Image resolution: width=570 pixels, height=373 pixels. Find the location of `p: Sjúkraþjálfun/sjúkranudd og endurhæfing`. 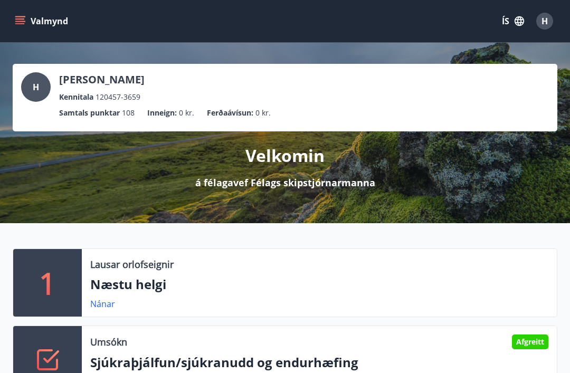

p: Sjúkraþjálfun/sjúkranudd og endurhæfing is located at coordinates (320, 363).